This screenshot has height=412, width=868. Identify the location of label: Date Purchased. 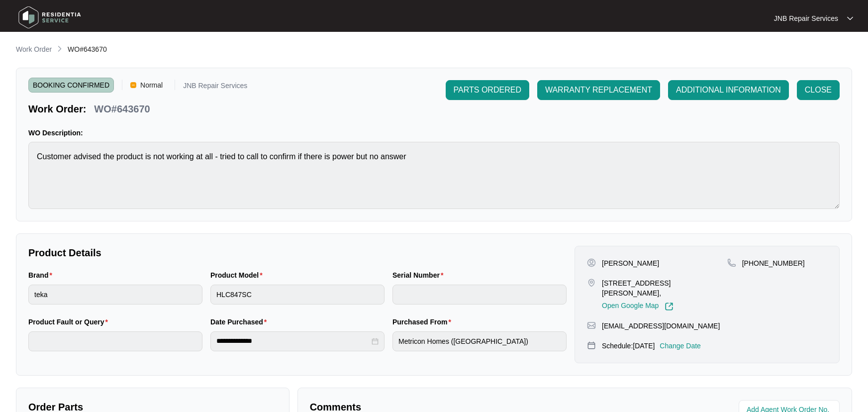
(240, 322).